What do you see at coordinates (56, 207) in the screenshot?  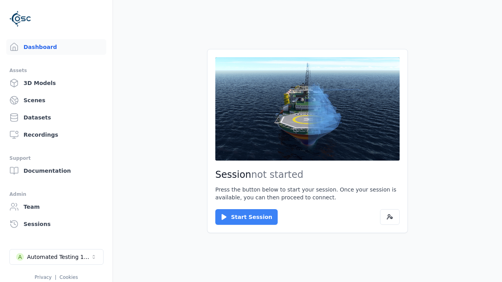 I see `a: Team` at bounding box center [56, 207].